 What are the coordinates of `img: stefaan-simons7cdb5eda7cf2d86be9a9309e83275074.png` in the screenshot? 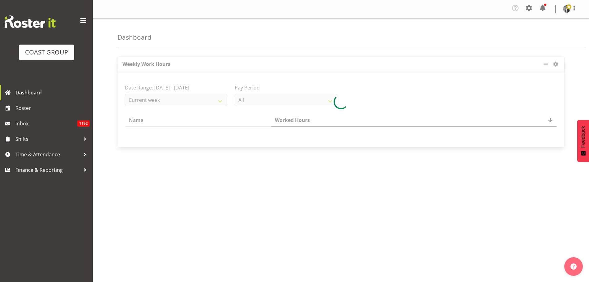 It's located at (567, 9).